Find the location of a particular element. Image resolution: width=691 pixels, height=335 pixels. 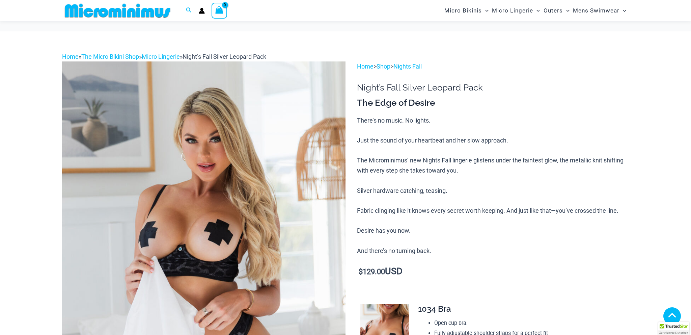

span: Micro Lingerie is located at coordinates (513, 10).